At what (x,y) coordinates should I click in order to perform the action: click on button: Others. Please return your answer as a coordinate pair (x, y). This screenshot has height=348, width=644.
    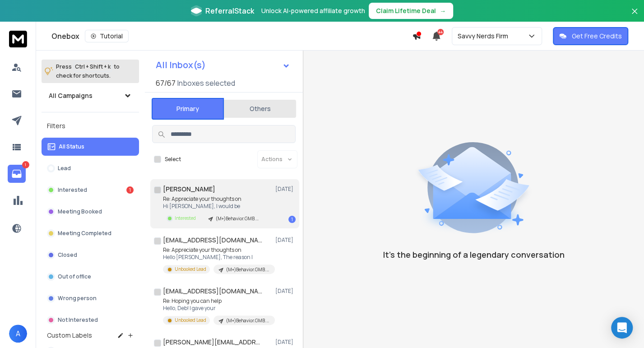
    Looking at the image, I should click on (260, 109).